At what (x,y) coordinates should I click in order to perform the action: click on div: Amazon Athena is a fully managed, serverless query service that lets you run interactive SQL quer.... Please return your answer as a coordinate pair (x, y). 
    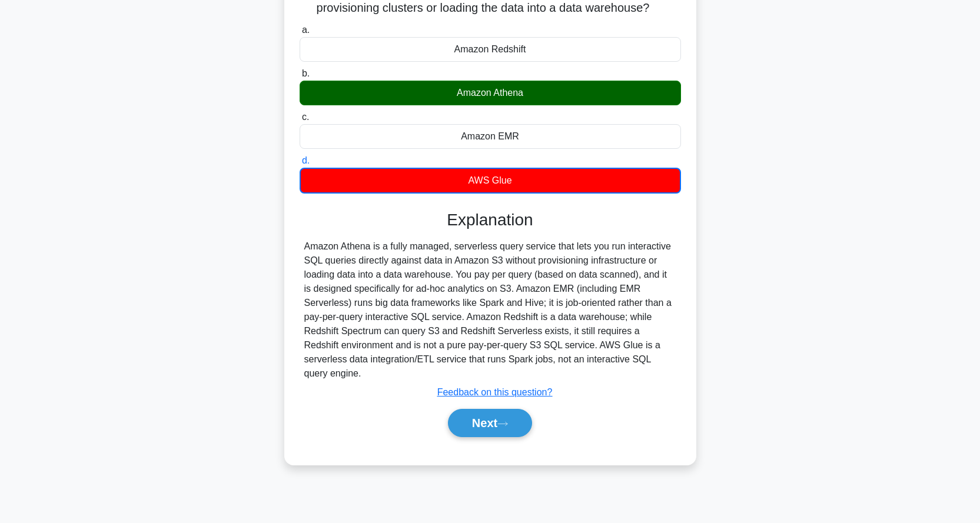
    Looking at the image, I should click on (490, 310).